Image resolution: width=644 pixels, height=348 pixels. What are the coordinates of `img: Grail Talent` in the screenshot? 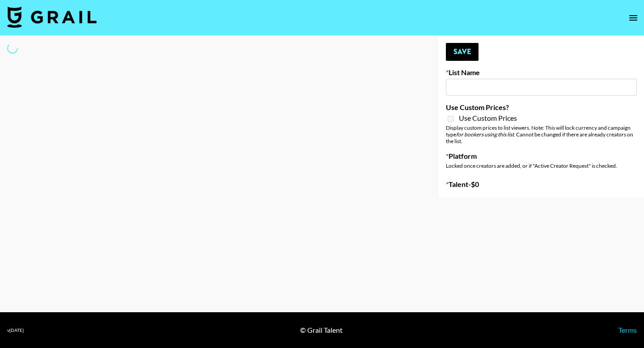 It's located at (52, 17).